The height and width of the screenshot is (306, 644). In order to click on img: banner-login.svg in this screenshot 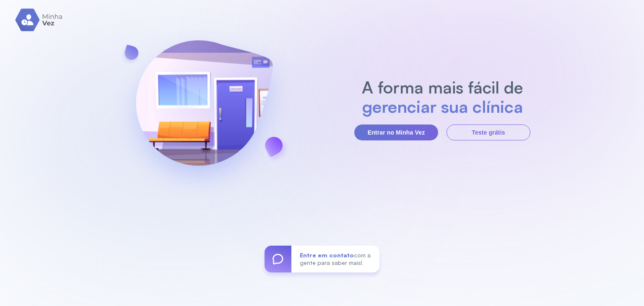, I will do `click(204, 109)`.